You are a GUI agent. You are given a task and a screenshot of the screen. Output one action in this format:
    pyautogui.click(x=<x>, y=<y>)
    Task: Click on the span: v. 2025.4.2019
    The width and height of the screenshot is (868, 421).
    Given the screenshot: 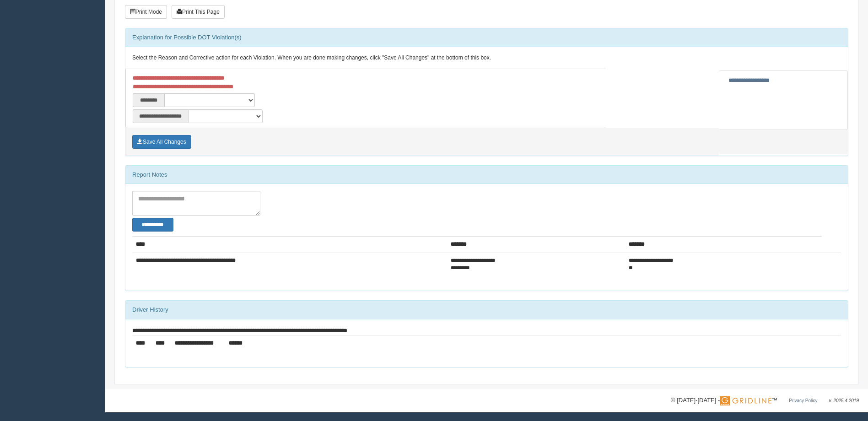 What is the action you would take?
    pyautogui.click(x=844, y=400)
    